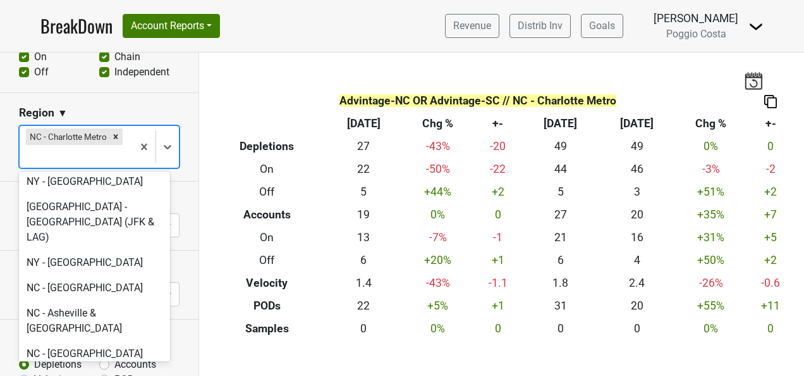 Image resolution: width=804 pixels, height=376 pixels. Describe the element at coordinates (711, 305) in the screenshot. I see `td: +55 %` at that location.